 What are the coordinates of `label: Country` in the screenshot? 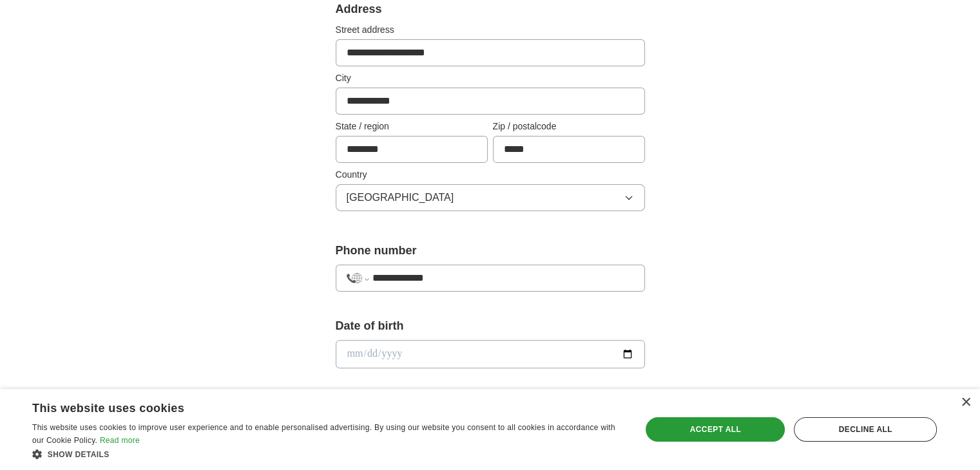 It's located at (490, 174).